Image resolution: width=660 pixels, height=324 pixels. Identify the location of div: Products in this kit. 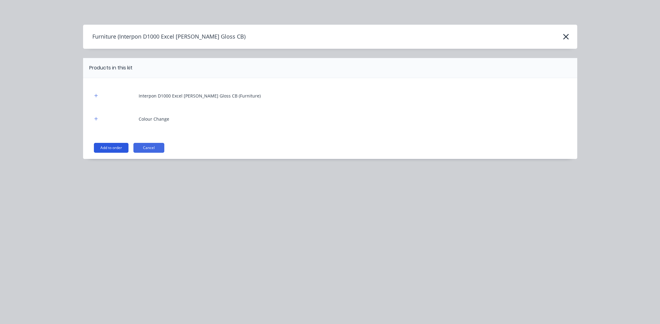
(111, 68).